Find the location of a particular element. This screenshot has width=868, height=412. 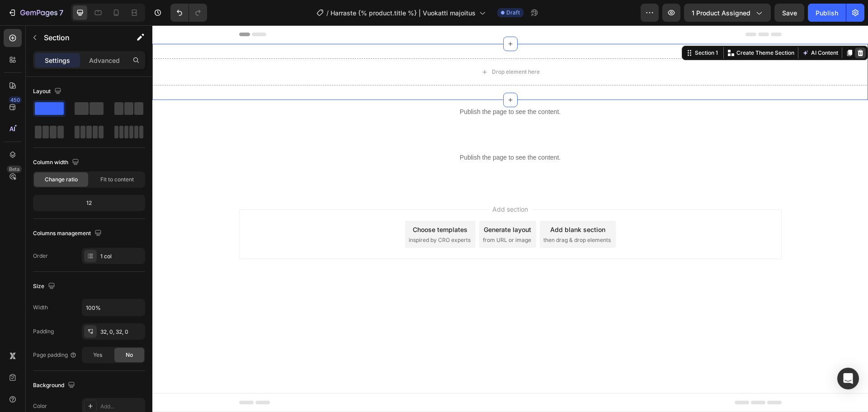

span: inspired by CRO experts is located at coordinates (287, 215).